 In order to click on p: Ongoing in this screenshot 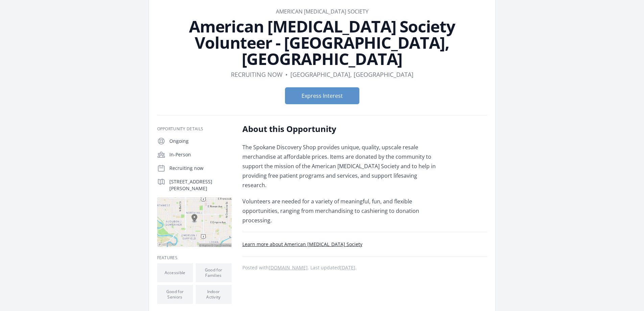, I will do `click(201, 141)`.